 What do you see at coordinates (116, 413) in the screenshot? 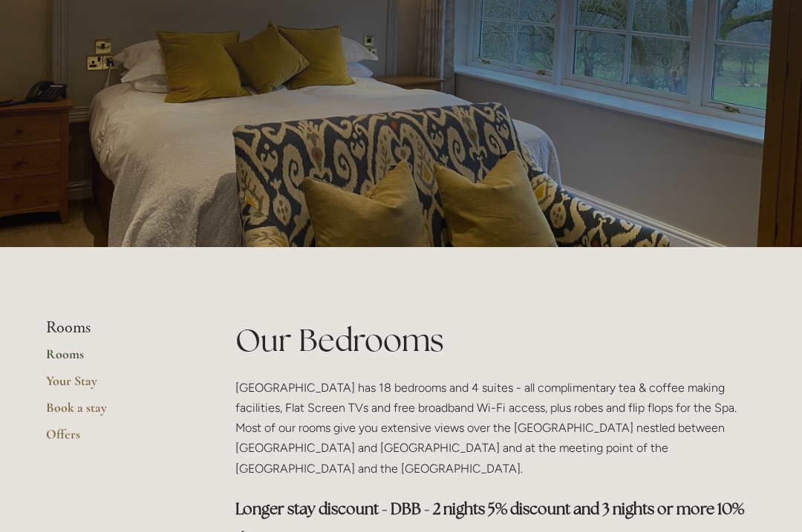
I see `a: Book a stay` at bounding box center [116, 413].